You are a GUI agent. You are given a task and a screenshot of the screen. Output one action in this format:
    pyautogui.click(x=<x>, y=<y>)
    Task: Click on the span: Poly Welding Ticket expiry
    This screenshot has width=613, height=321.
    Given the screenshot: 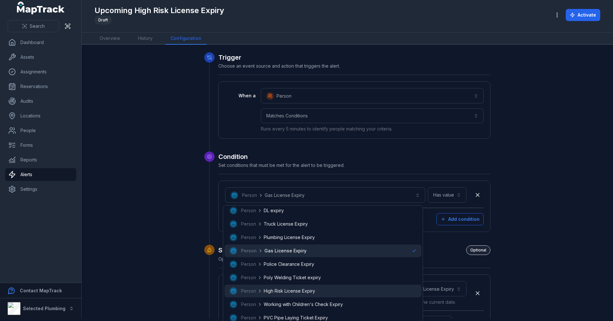 What is the action you would take?
    pyautogui.click(x=292, y=278)
    